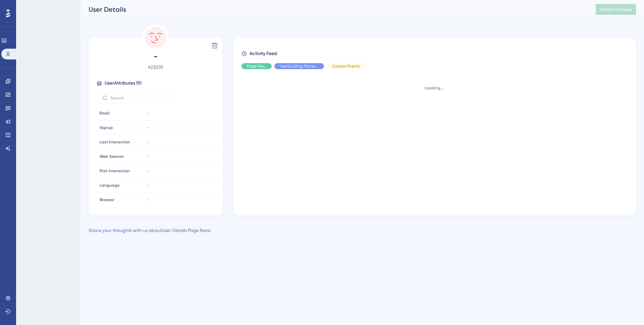 The width and height of the screenshot is (644, 325). I want to click on span: Page View, so click(257, 66).